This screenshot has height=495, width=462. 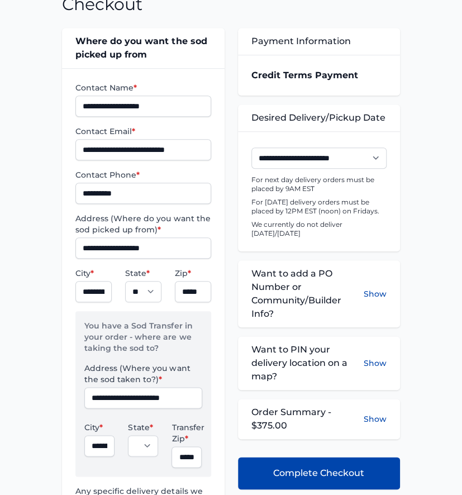 I want to click on div: Where do you want the sod picked up from, so click(x=143, y=48).